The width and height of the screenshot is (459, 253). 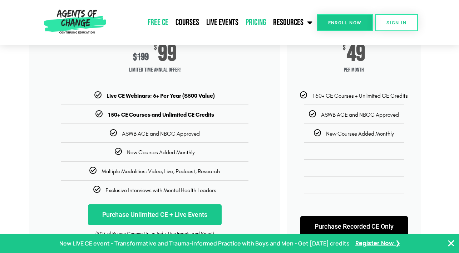 What do you see at coordinates (141, 57) in the screenshot?
I see `div: 199` at bounding box center [141, 57].